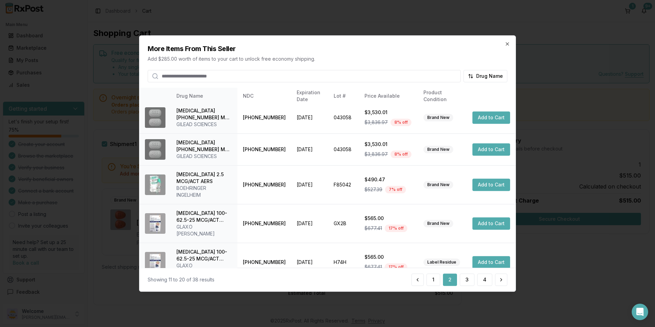 Image resolution: width=655 pixels, height=327 pixels. Describe the element at coordinates (442, 96) in the screenshot. I see `th: Product Condition` at that location.